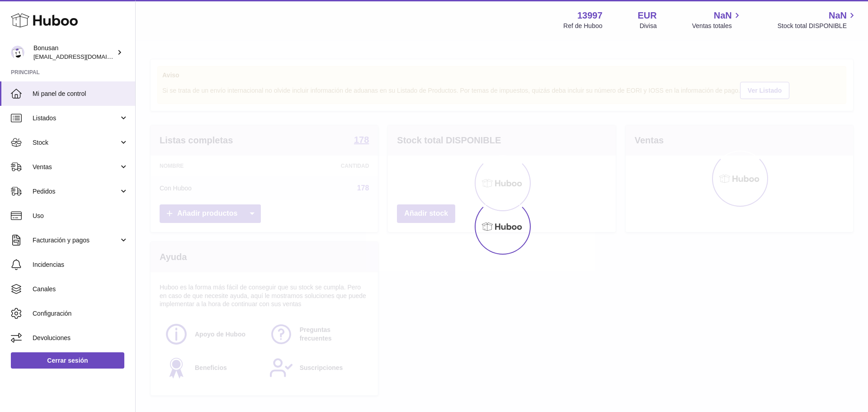 The height and width of the screenshot is (412, 868). Describe the element at coordinates (75, 167) in the screenshot. I see `span: Ventas` at that location.